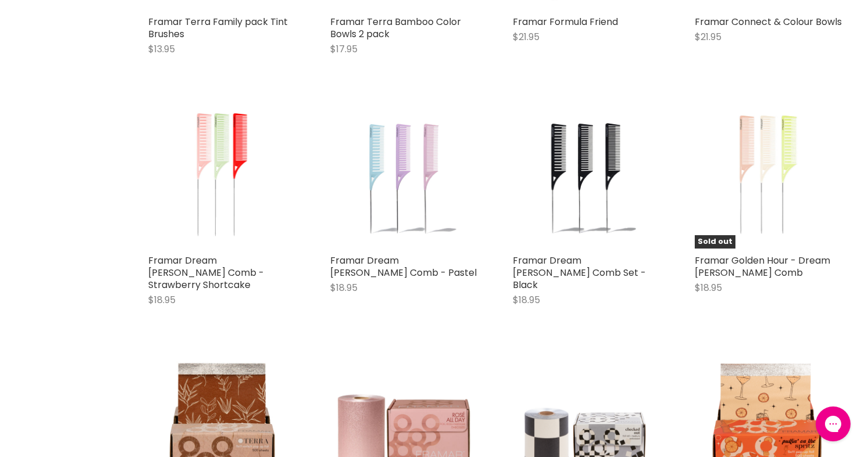 The width and height of the screenshot is (868, 457). What do you see at coordinates (222, 174) in the screenshot?
I see `a: Framar Dream Weaver Comb - Strawberry Shortcake` at bounding box center [222, 174].